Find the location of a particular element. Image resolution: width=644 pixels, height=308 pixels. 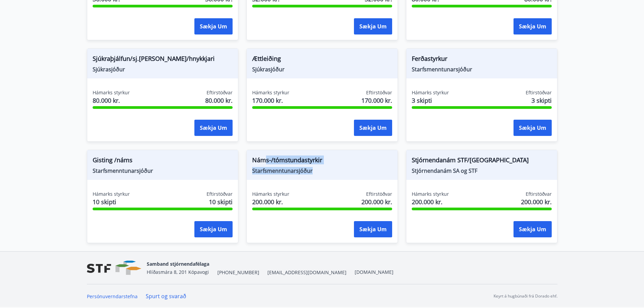

span: Samband stjórnendafélaga is located at coordinates (178, 264).